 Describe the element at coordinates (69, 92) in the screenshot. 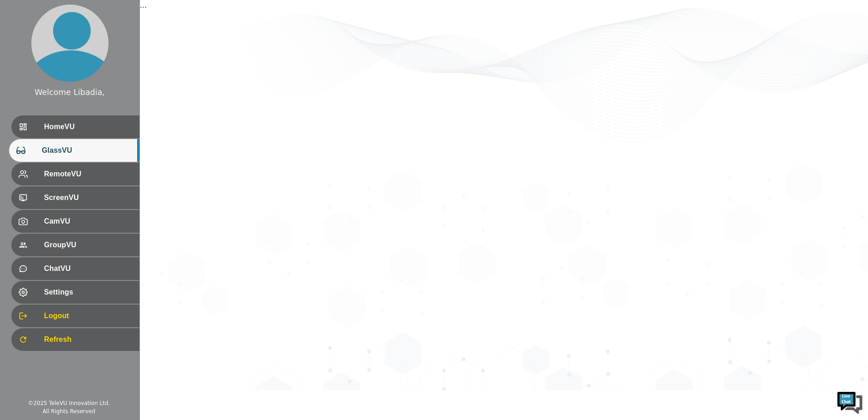

I see `div: Welcome Libadia,` at that location.